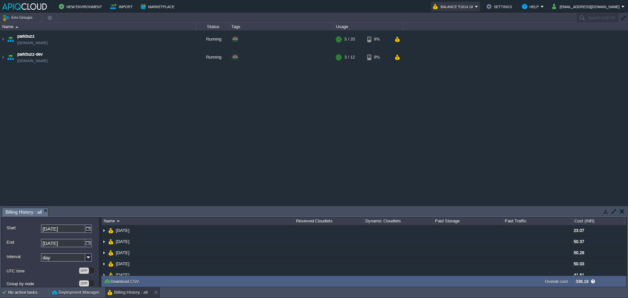 The image size is (628, 298). What do you see at coordinates (282, 27) in the screenshot?
I see `div: Tags` at bounding box center [282, 27].